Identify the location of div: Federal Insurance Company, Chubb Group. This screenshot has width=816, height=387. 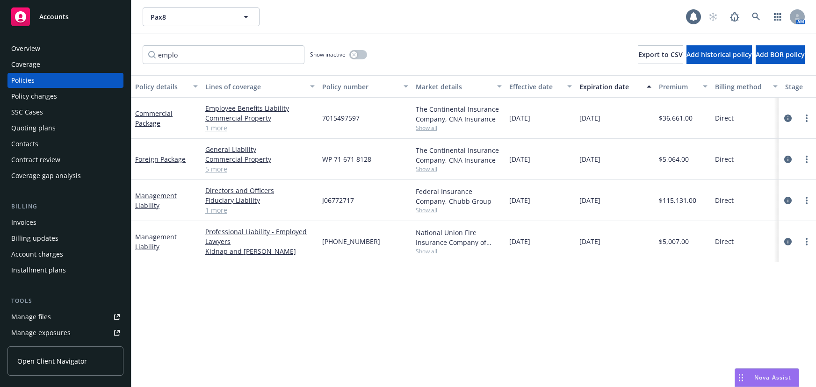
(459, 196).